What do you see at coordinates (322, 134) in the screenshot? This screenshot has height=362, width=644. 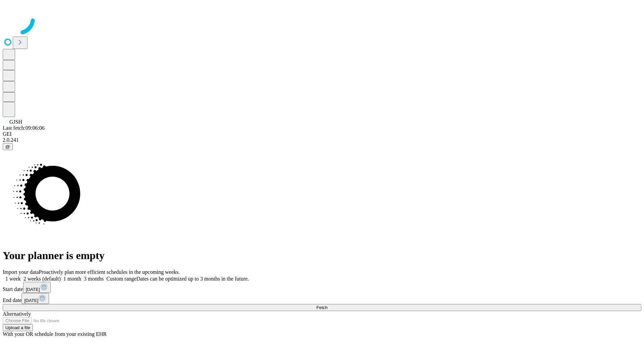 I see `div: GEI` at bounding box center [322, 134].